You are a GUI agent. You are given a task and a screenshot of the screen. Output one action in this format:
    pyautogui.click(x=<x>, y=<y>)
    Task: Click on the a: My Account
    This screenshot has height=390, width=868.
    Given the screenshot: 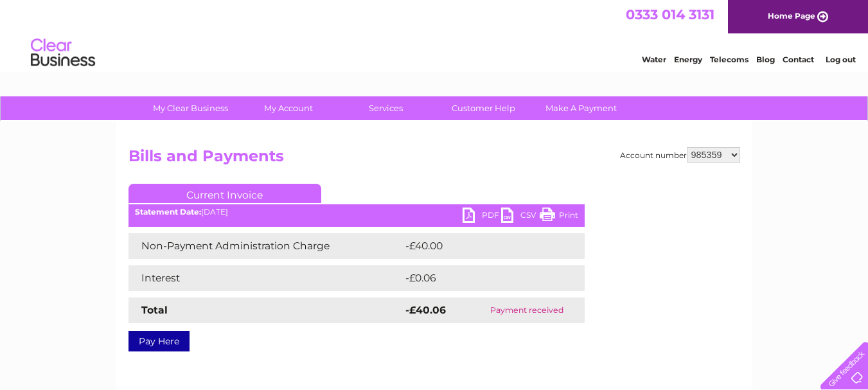 What is the action you would take?
    pyautogui.click(x=288, y=108)
    